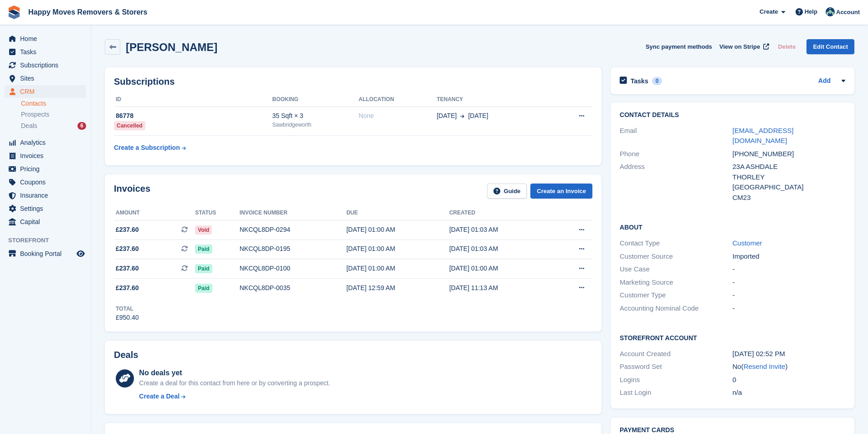 This screenshot has height=434, width=868. I want to click on h2: About, so click(732, 227).